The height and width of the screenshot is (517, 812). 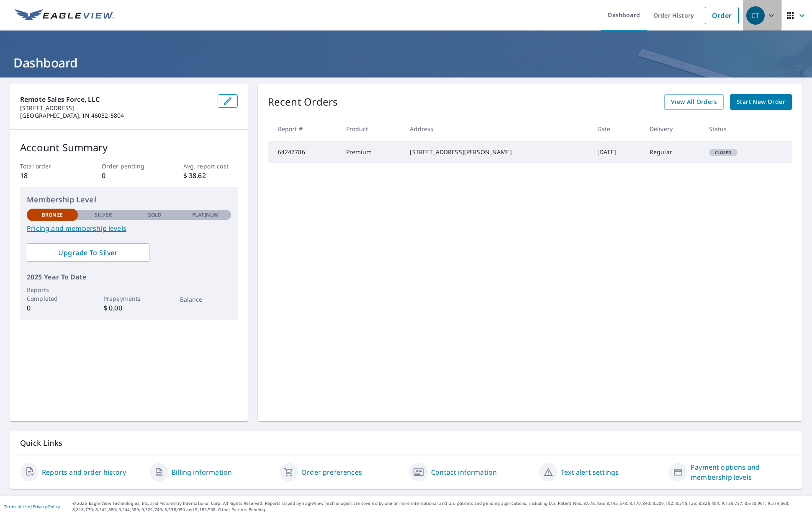 What do you see at coordinates (304, 152) in the screenshot?
I see `td: 64247786` at bounding box center [304, 152].